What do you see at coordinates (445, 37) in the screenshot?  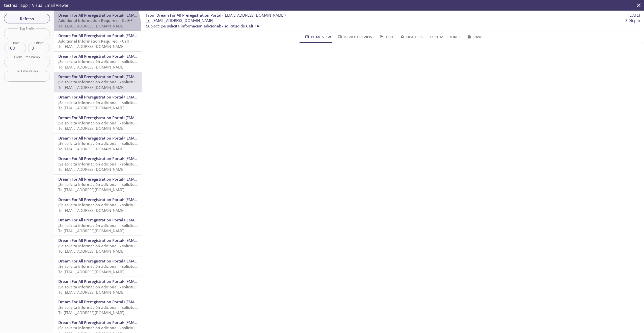 I see `span: HTML Source` at bounding box center [445, 37].